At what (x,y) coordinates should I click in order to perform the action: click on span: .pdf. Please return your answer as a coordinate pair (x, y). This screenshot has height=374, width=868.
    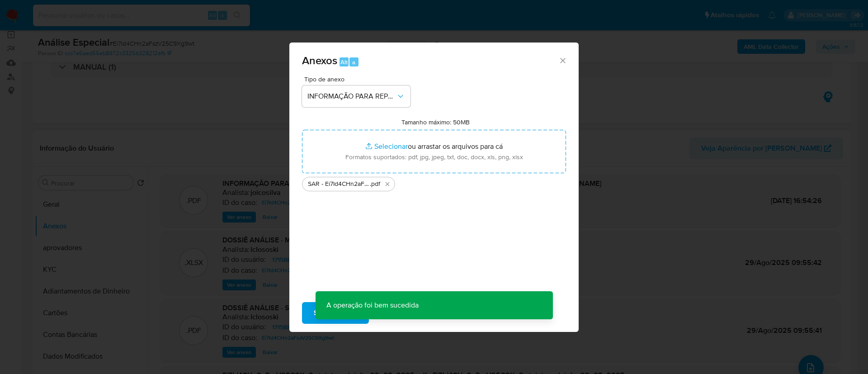
    Looking at the image, I should click on (375, 184).